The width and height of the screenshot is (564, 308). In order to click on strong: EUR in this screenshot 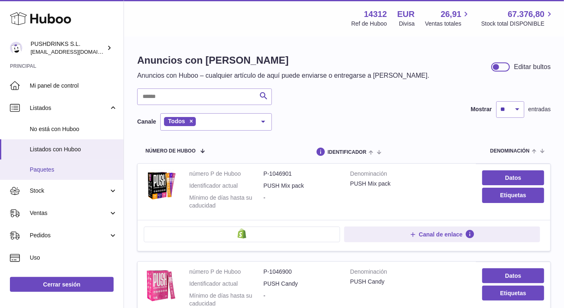, I will do `click(406, 14)`.